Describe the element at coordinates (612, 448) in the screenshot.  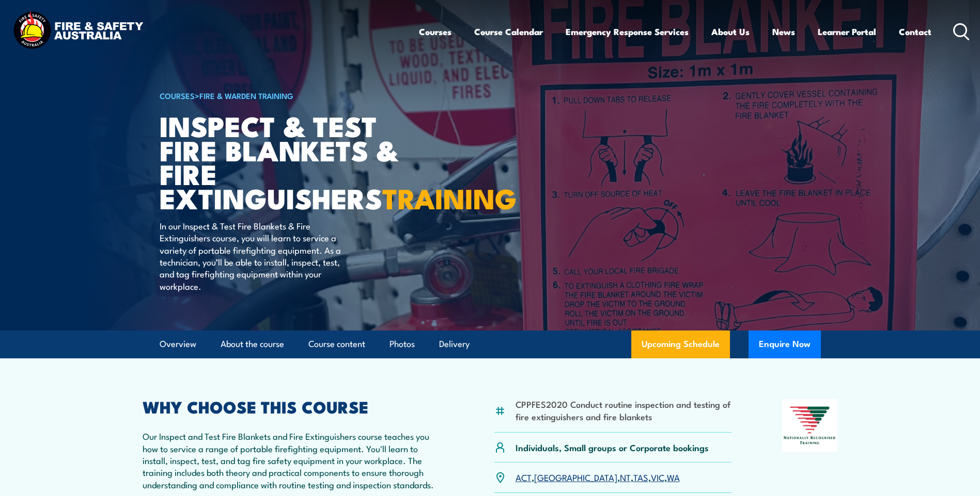
I see `p: Individuals, Small groups or Corporate bookings` at that location.